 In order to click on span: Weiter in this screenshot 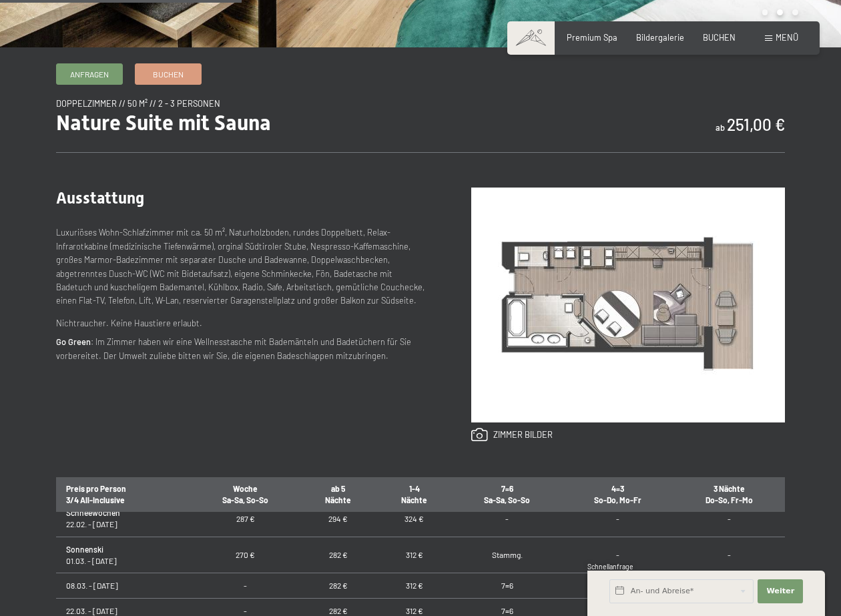, I will do `click(780, 591)`.